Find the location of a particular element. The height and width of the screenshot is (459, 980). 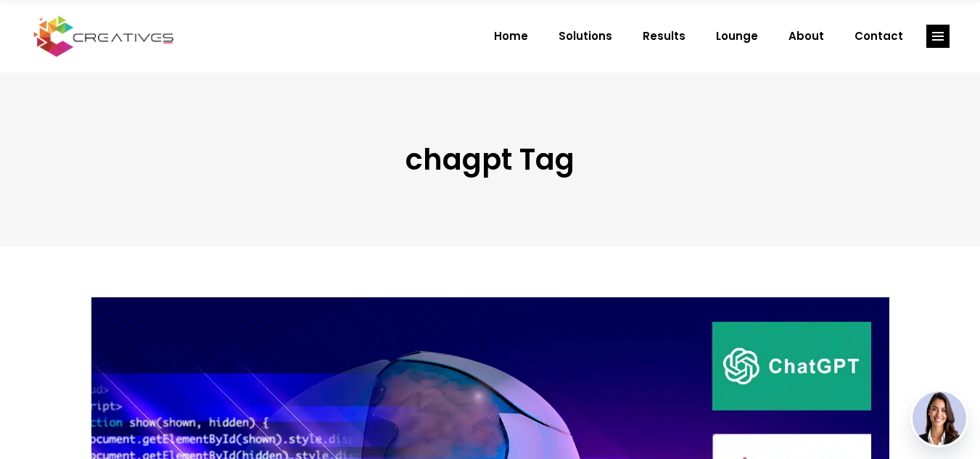

span: About is located at coordinates (806, 36).